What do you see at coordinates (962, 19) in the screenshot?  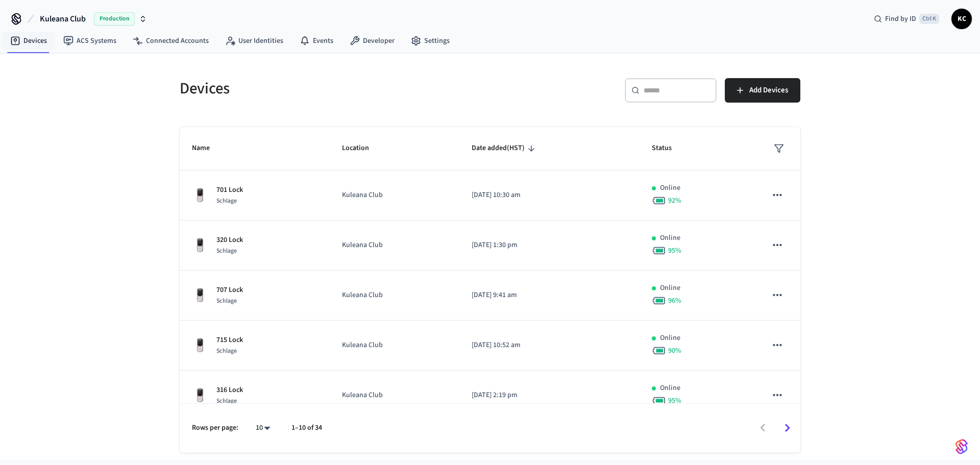 I see `button: KC` at bounding box center [962, 19].